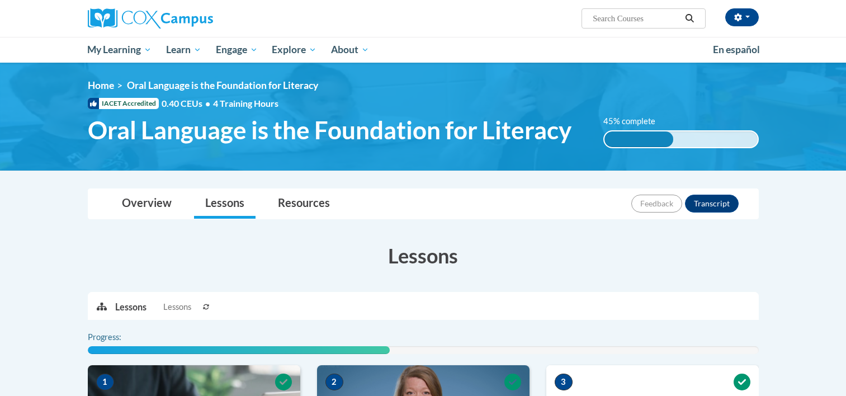  Describe the element at coordinates (120, 337) in the screenshot. I see `label: Progress:` at that location.